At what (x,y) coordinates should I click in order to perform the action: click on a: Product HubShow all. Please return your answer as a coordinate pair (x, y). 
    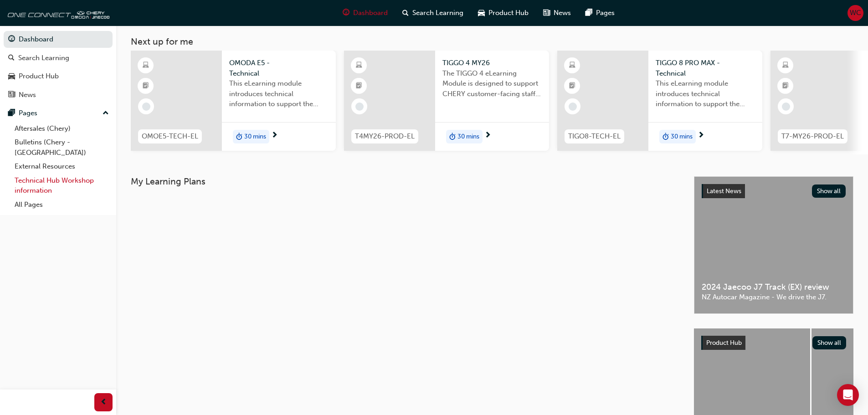
    Looking at the image, I should click on (774, 343).